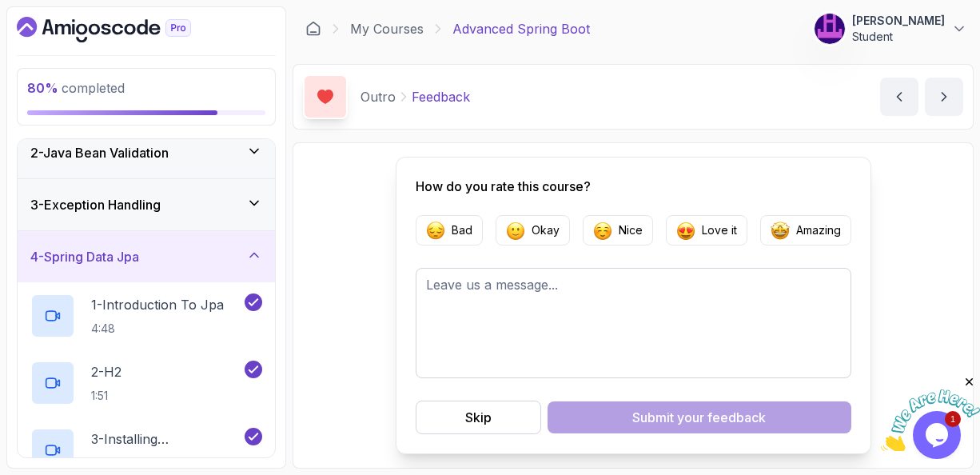 This screenshot has height=475, width=980. What do you see at coordinates (99, 152) in the screenshot?
I see `h3: 2 - Java Bean Validation` at bounding box center [99, 152].